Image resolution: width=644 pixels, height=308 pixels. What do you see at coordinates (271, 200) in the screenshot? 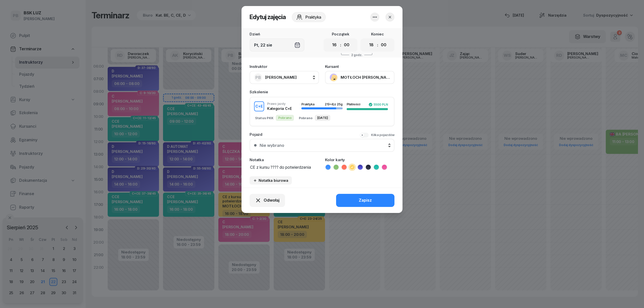
I see `span: Odwołaj` at bounding box center [271, 200].